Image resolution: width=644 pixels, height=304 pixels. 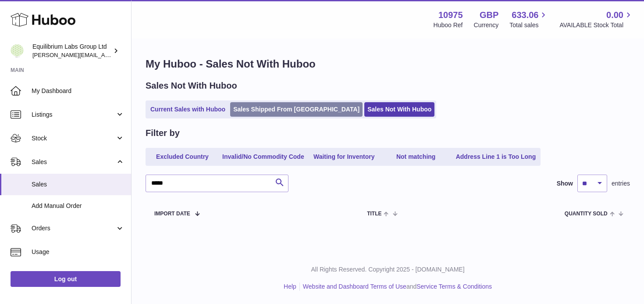 What do you see at coordinates (621, 183) in the screenshot?
I see `span: entries` at bounding box center [621, 183].